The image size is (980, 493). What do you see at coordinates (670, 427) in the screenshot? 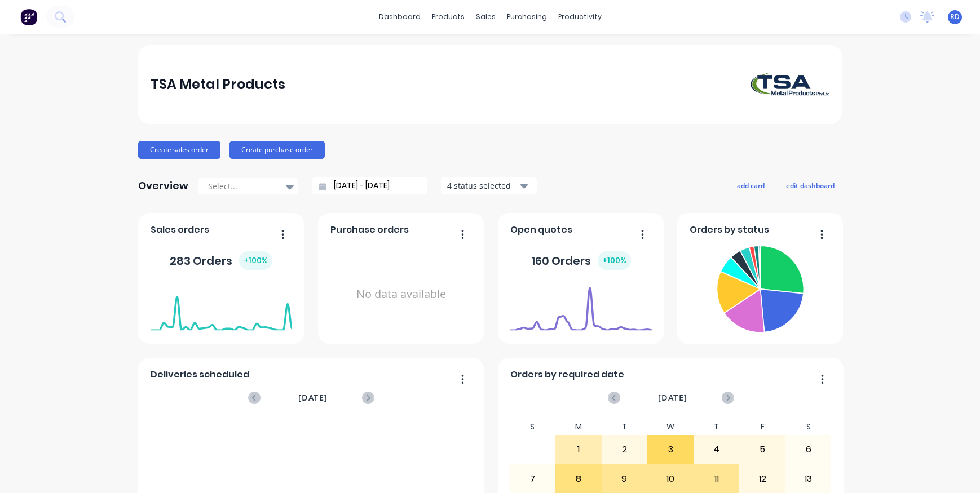
I see `div: W` at bounding box center [670, 427].